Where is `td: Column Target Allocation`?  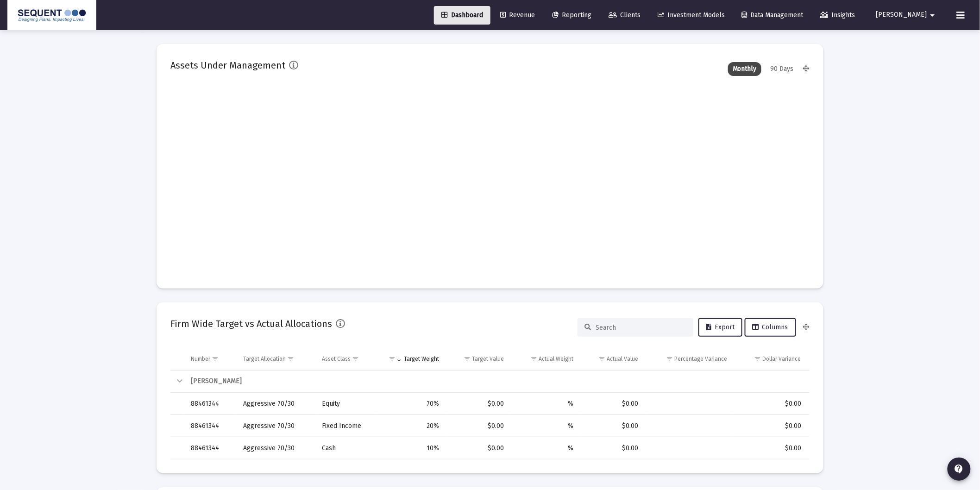
td: Column Target Allocation is located at coordinates (276, 359).